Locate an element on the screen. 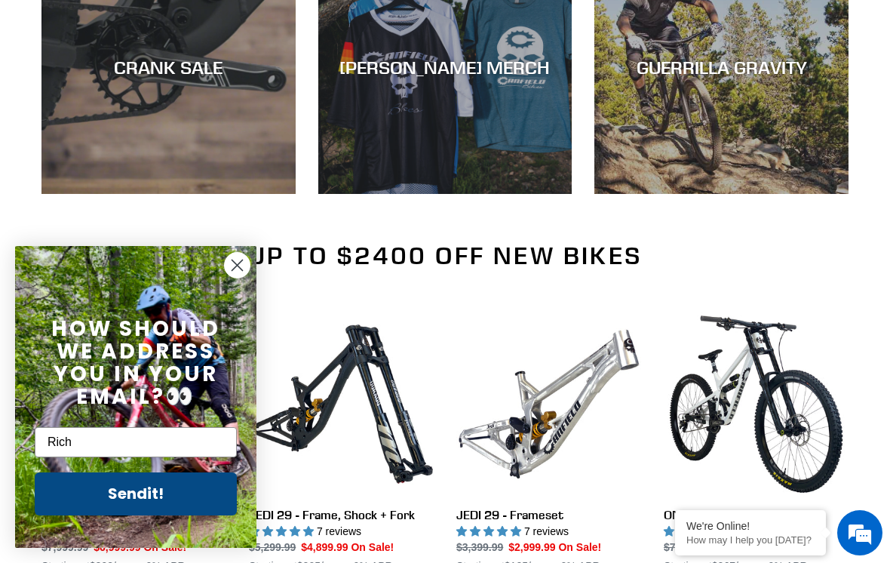 The width and height of the screenshot is (890, 563). button: Close dialog is located at coordinates (237, 265).